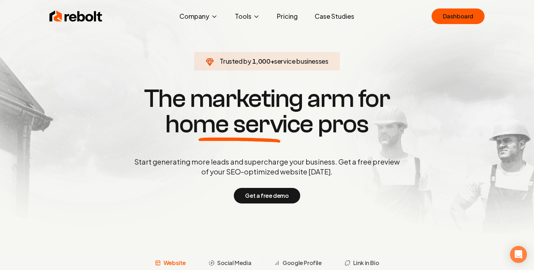 This screenshot has width=534, height=270. I want to click on a: Case Studies, so click(335, 16).